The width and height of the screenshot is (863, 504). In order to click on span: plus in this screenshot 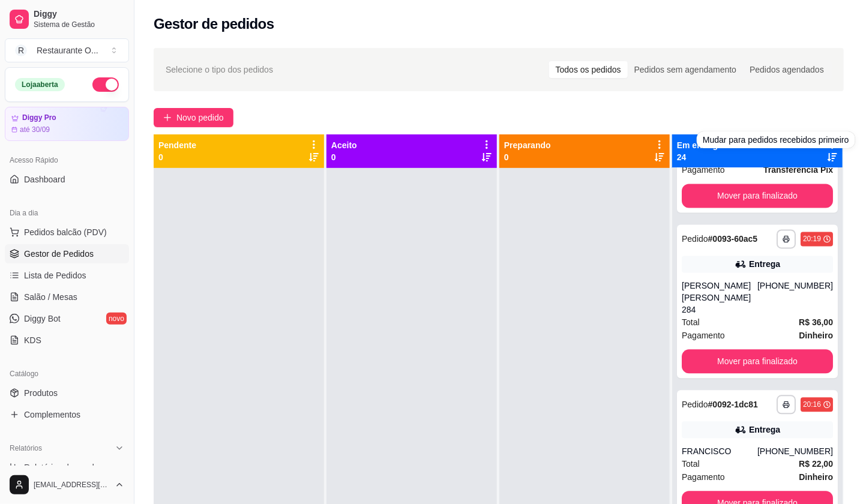, I will do `click(167, 118)`.